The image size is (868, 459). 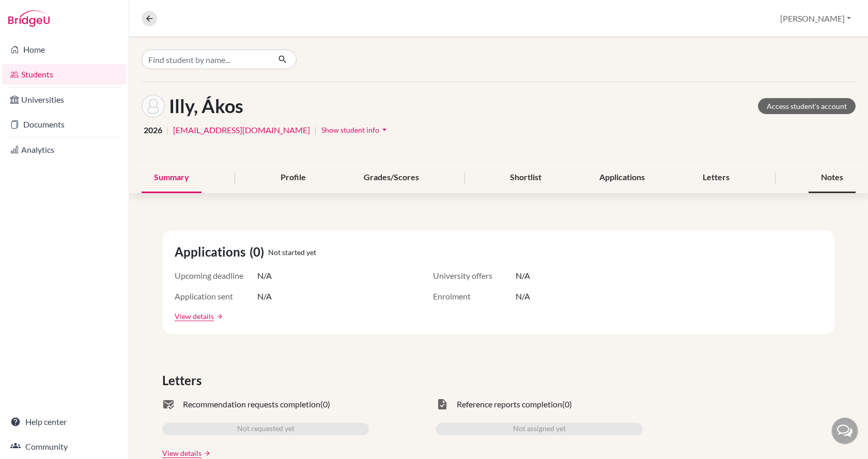 What do you see at coordinates (252, 404) in the screenshot?
I see `span: Recommendation requests completion` at bounding box center [252, 404].